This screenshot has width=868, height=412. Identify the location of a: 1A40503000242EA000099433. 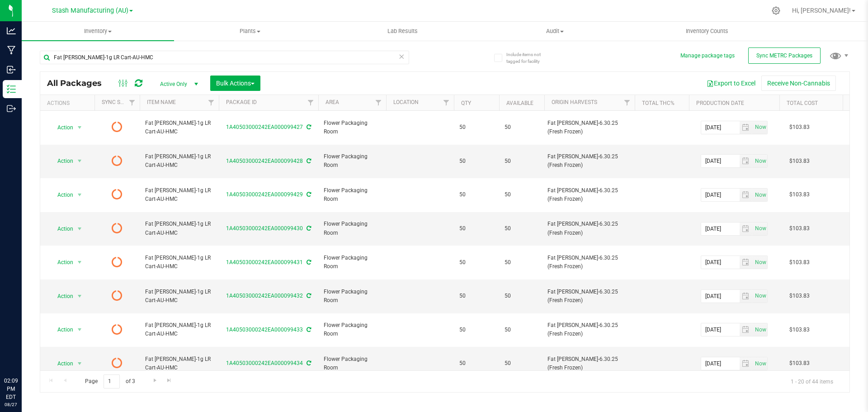
(264, 329).